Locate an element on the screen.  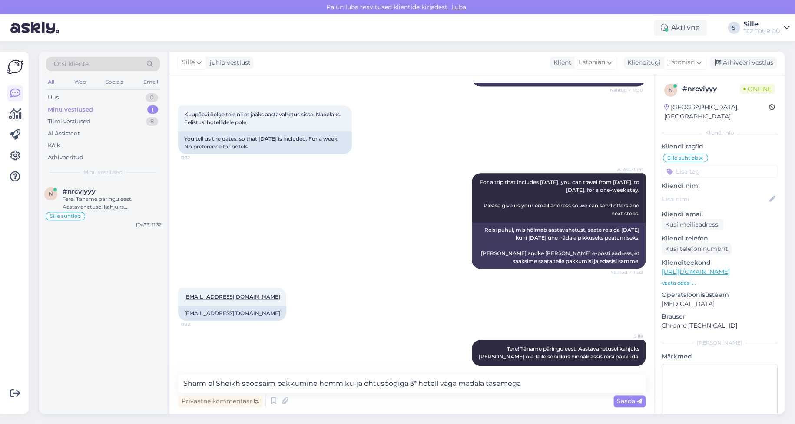
img: Askly Logo is located at coordinates (15, 67).